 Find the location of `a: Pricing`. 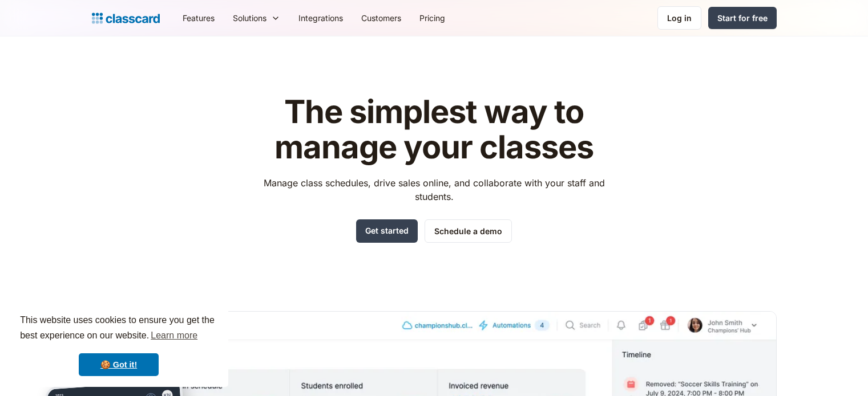

a: Pricing is located at coordinates (432, 18).